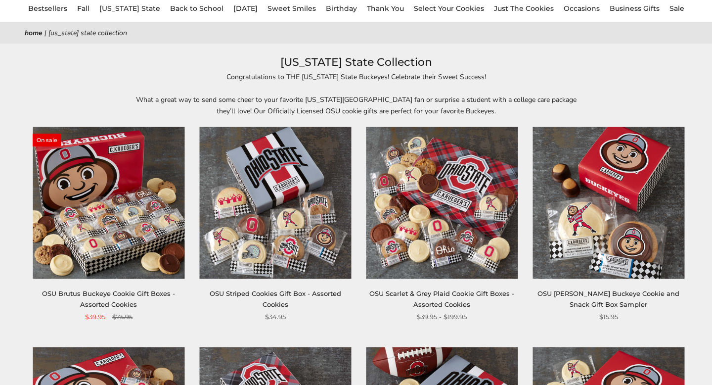 This screenshot has height=385, width=712. Describe the element at coordinates (197, 8) in the screenshot. I see `a: Back to School` at that location.